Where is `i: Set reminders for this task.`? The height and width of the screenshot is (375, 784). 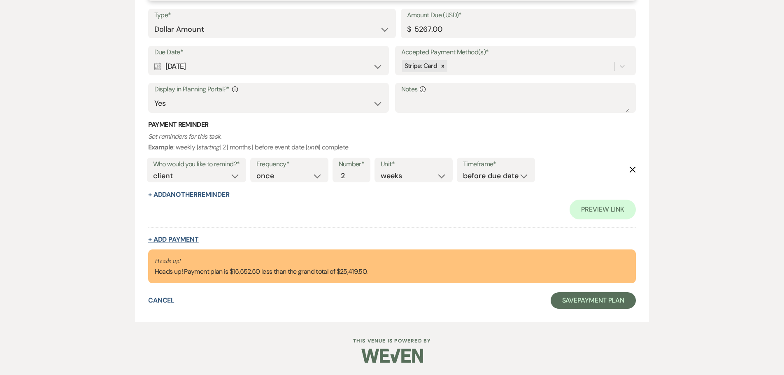 i: Set reminders for this task. is located at coordinates (185, 136).